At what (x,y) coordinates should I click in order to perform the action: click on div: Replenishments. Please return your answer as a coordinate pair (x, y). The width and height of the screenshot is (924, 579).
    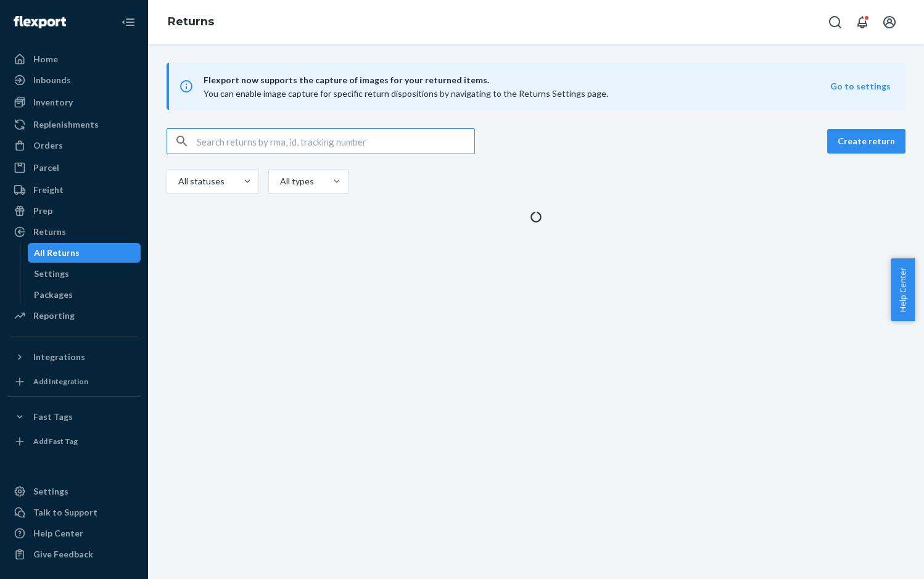
    Looking at the image, I should click on (66, 125).